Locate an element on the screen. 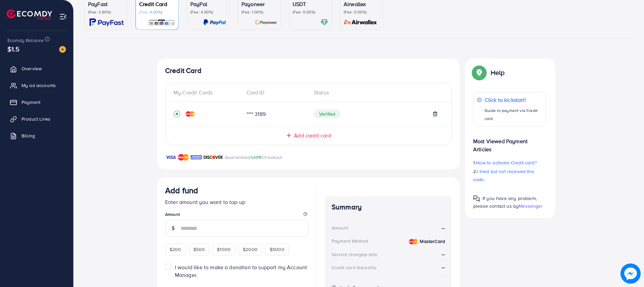  span: Billing is located at coordinates (28, 136).